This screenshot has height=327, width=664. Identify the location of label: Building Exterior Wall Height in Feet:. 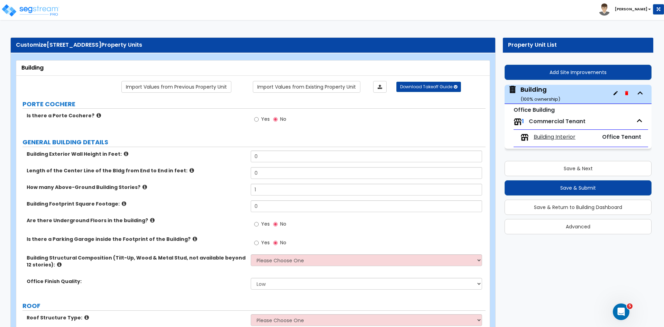
(136, 154).